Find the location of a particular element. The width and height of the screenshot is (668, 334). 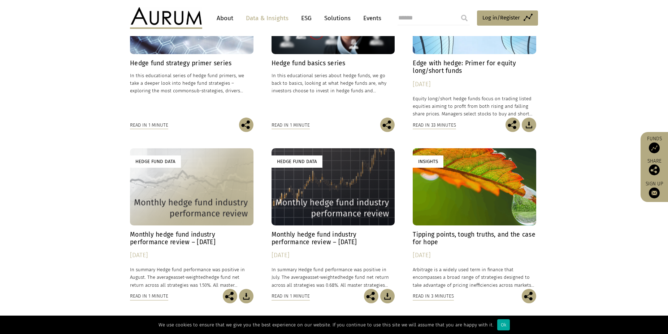

img: Access Funds is located at coordinates (654, 148).